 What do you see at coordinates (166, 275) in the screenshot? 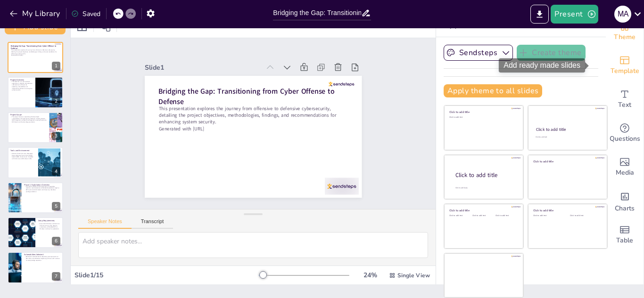
I see `div: Slide 1 / 15` at bounding box center [166, 275].